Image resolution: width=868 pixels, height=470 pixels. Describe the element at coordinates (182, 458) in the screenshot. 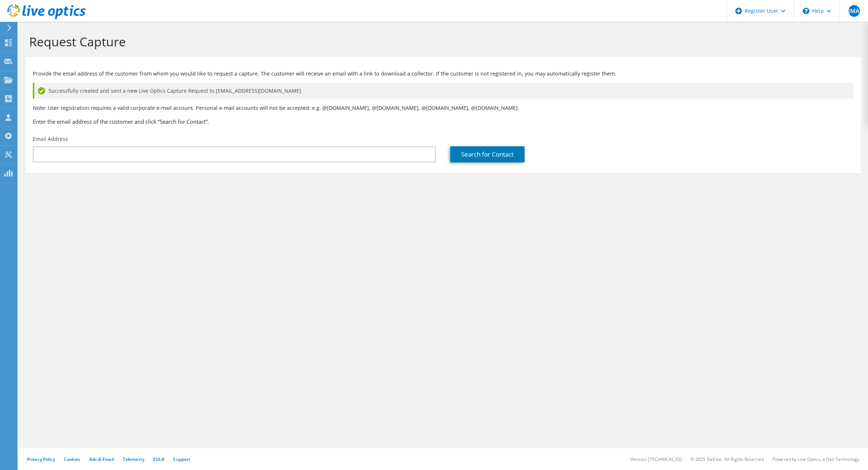

I see `a: Support` at that location.